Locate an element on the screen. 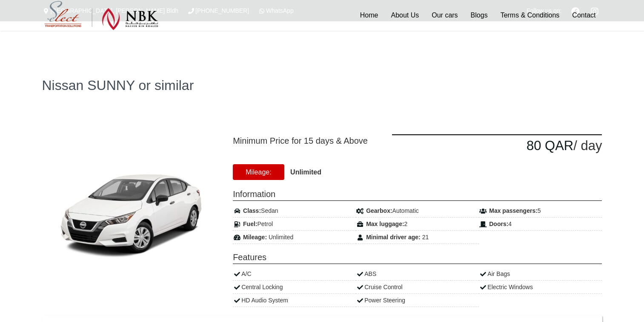  div: Central Locking is located at coordinates (294, 287).